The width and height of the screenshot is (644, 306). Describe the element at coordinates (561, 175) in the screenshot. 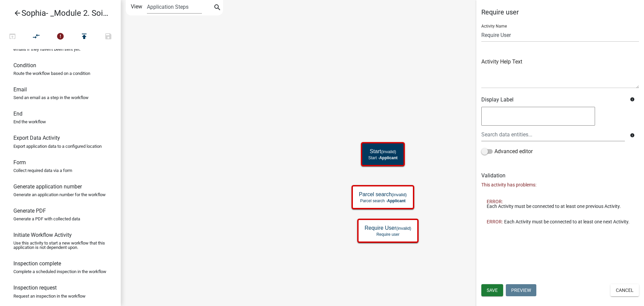

I see `h6: Validation` at that location.